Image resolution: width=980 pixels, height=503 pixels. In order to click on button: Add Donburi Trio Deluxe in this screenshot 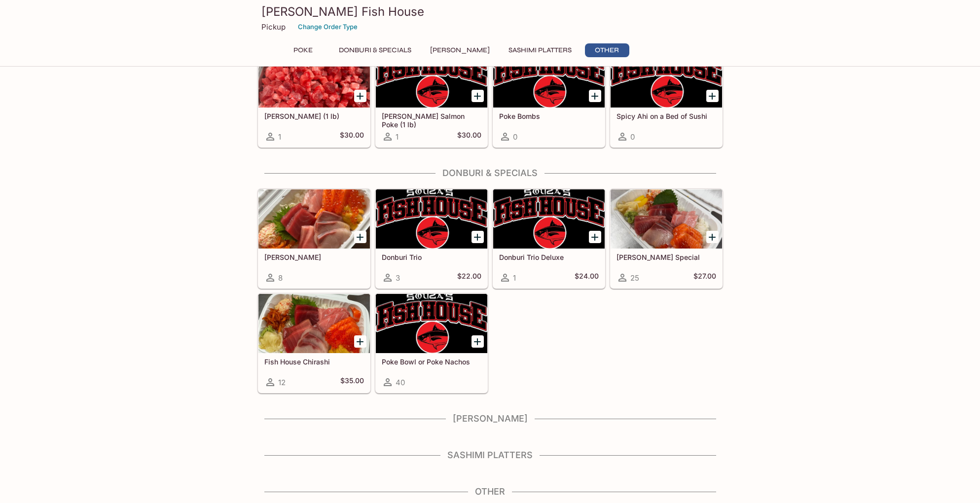, I will do `click(595, 236)`.